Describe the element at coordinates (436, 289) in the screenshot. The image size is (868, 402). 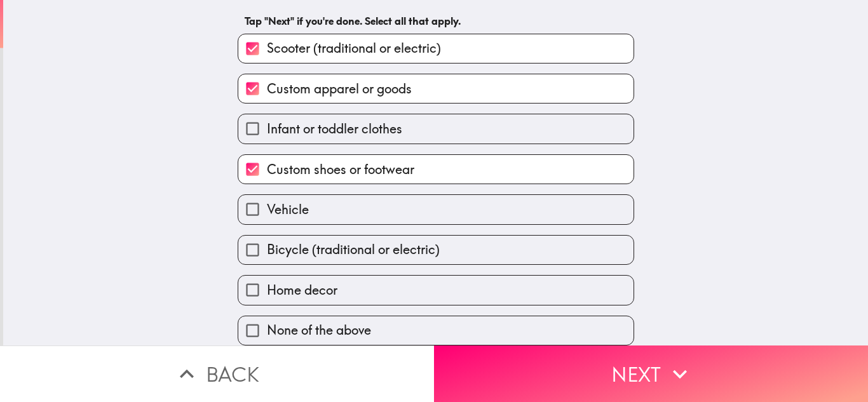
I see `button: Home decor` at that location.